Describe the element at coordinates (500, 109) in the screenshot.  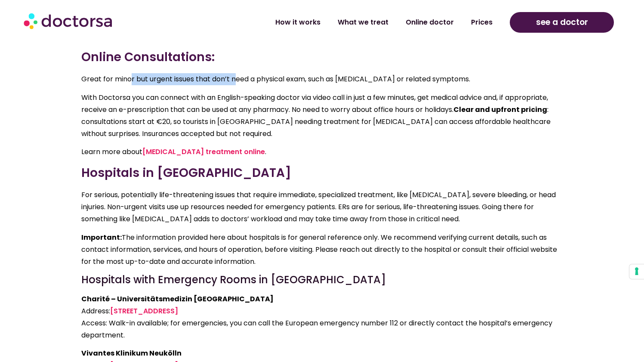
I see `strong: Clear and upfront pricing` at that location.